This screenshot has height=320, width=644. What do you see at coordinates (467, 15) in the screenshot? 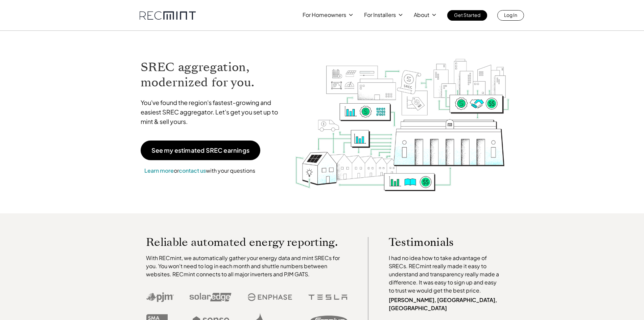
I see `p: Get Started` at bounding box center [467, 15].